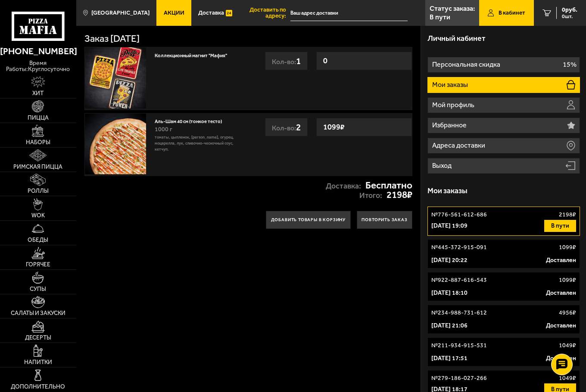 Image resolution: width=586 pixels, height=392 pixels. What do you see at coordinates (467, 65) in the screenshot?
I see `p: Персональная скидка` at bounding box center [467, 65].